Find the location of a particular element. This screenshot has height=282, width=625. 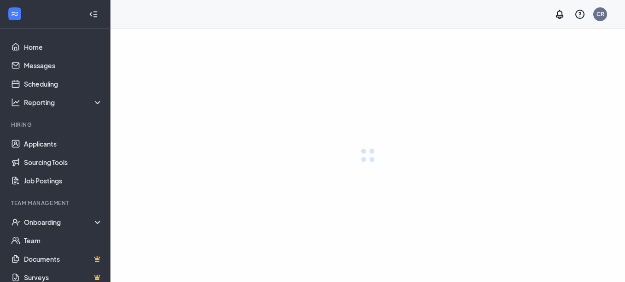

svg: UserCheck is located at coordinates (16, 222).